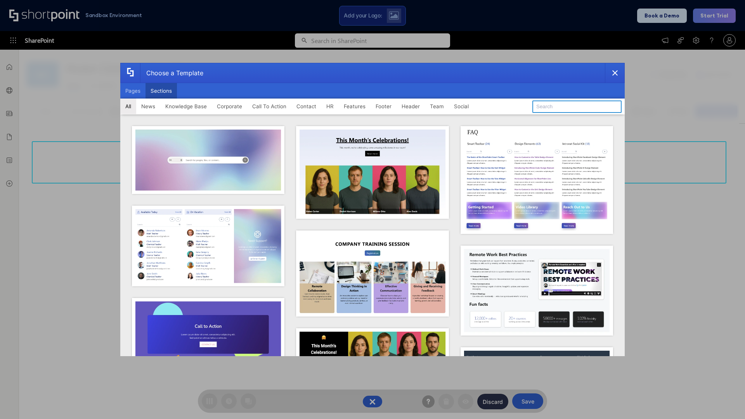 Image resolution: width=745 pixels, height=419 pixels. Describe the element at coordinates (128, 106) in the screenshot. I see `button: All` at that location.